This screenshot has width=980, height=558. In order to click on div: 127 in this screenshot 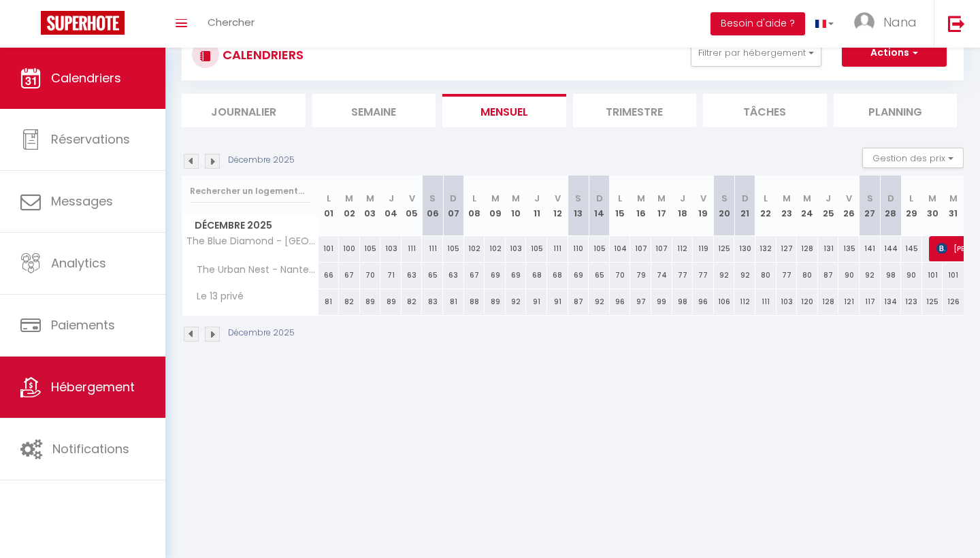, I will do `click(787, 248)`.